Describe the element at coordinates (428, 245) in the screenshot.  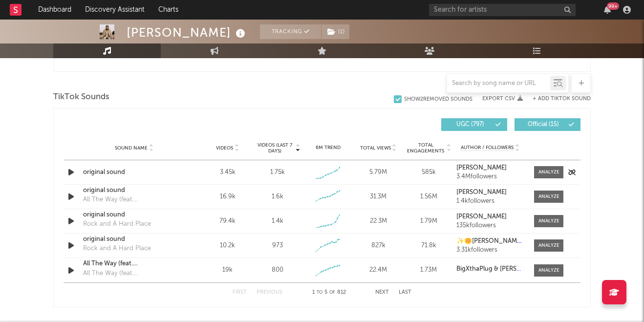
I see `div: 71.8k` at that location.